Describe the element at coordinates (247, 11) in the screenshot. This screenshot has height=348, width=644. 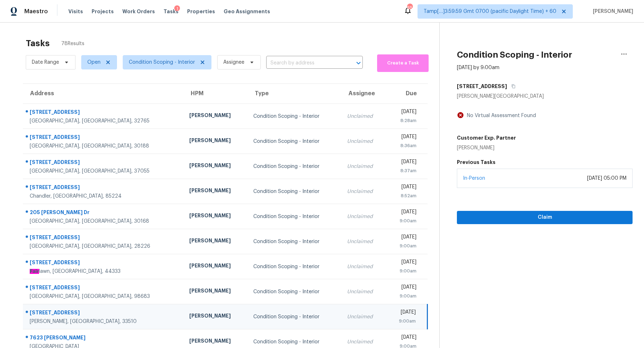
I see `span: Geo Assignments` at that location.